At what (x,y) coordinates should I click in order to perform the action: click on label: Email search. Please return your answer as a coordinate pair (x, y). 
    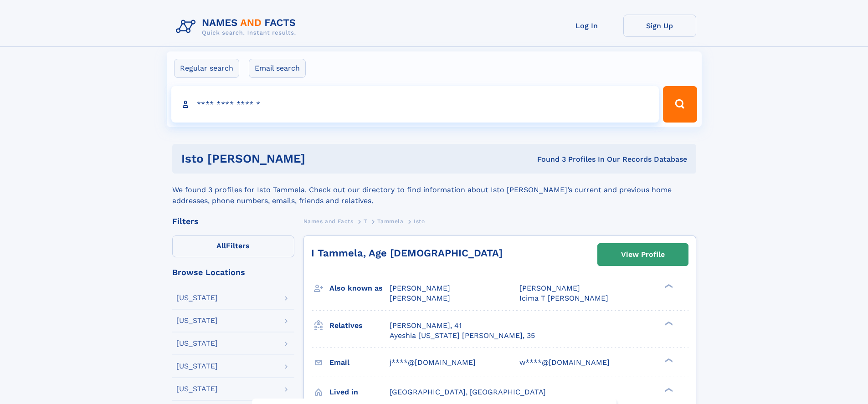
    Looking at the image, I should click on (277, 69).